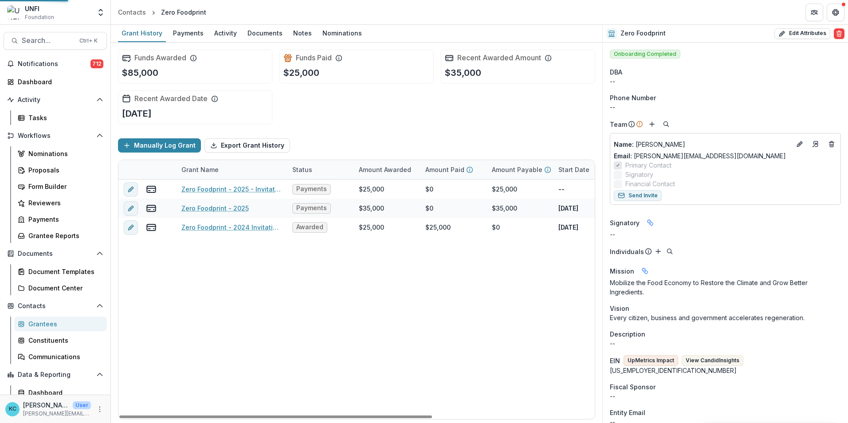 Image resolution: width=848 pixels, height=423 pixels. I want to click on span: Awarded, so click(310, 227).